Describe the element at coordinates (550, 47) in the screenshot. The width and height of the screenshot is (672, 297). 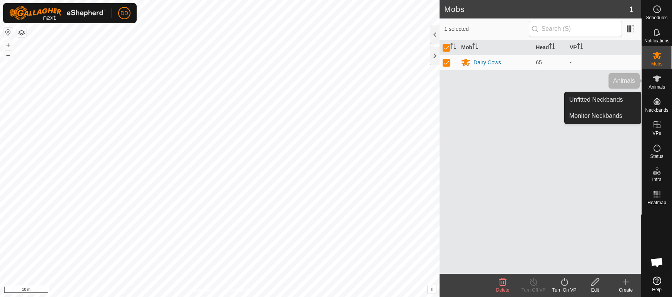
I see `th: Head` at that location.